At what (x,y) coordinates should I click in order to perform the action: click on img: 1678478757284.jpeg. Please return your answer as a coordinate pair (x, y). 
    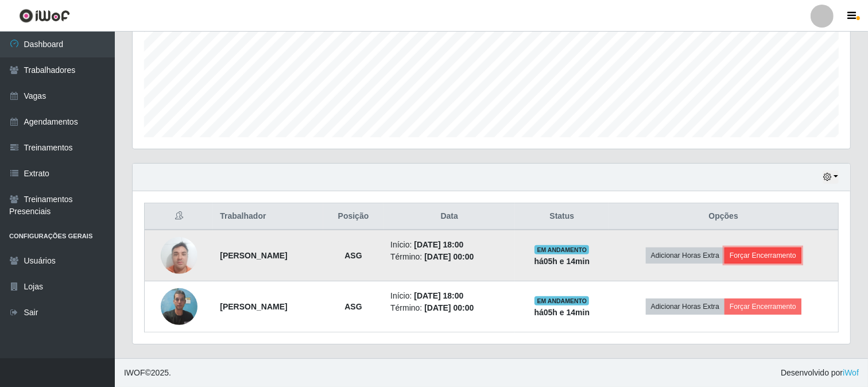
    Looking at the image, I should click on (179, 255).